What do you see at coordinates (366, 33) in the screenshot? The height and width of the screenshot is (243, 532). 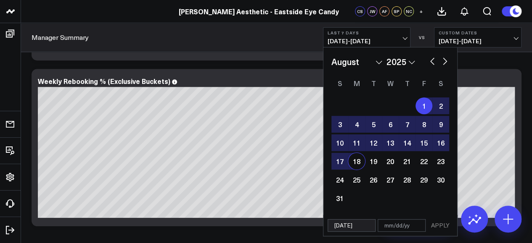 I see `b: Last 7 Days` at bounding box center [366, 33].